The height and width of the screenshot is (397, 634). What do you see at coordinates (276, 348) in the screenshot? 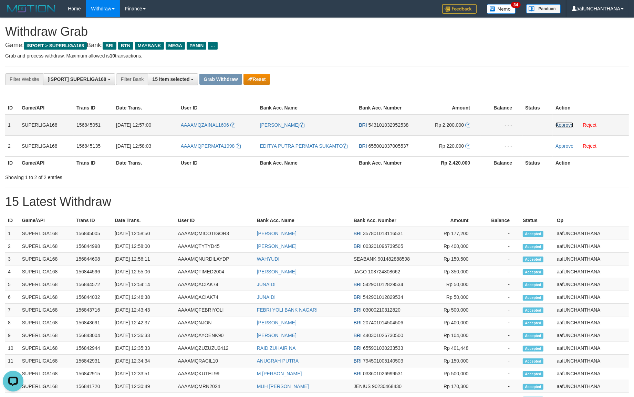
I see `a: RAID ZUHAIR NA` at bounding box center [276, 348].